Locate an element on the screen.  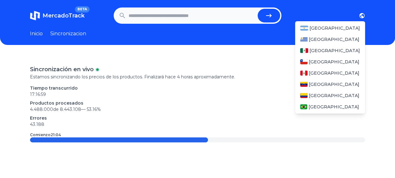
p: 4.488.000 de 8.443.108 — is located at coordinates (197, 109).